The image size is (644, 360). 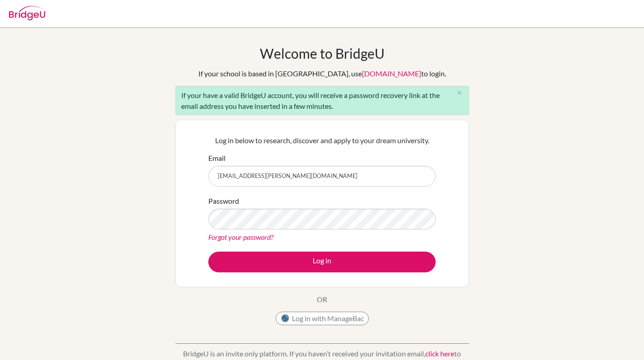 I want to click on button: Close, so click(x=460, y=93).